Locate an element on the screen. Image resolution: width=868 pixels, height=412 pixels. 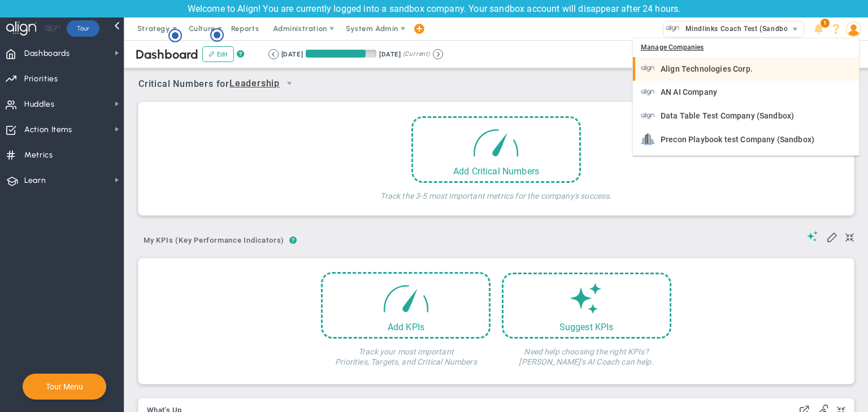
img: 33582.Company.photo is located at coordinates (647, 139).